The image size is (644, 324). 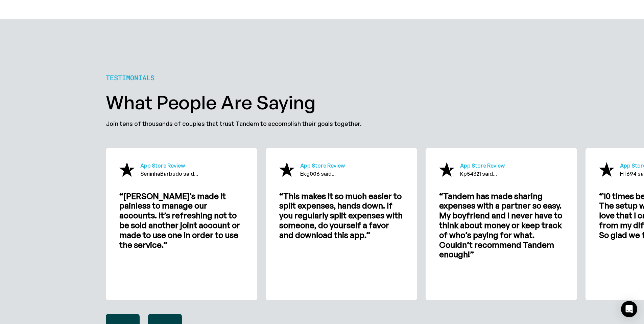 I want to click on p: testimonials, so click(x=322, y=77).